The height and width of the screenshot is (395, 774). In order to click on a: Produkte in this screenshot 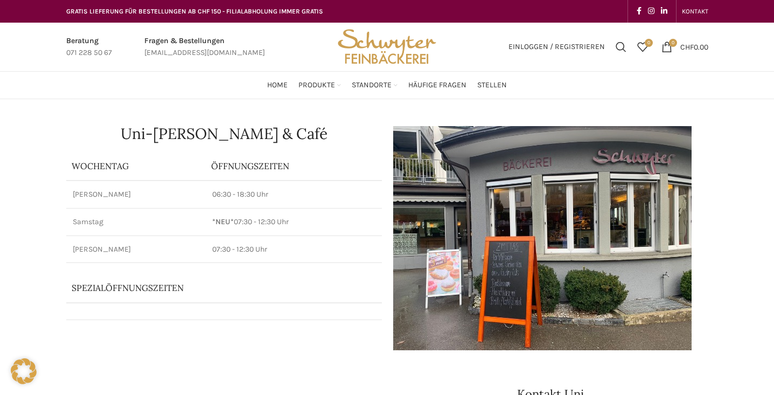, I will do `click(320, 85)`.